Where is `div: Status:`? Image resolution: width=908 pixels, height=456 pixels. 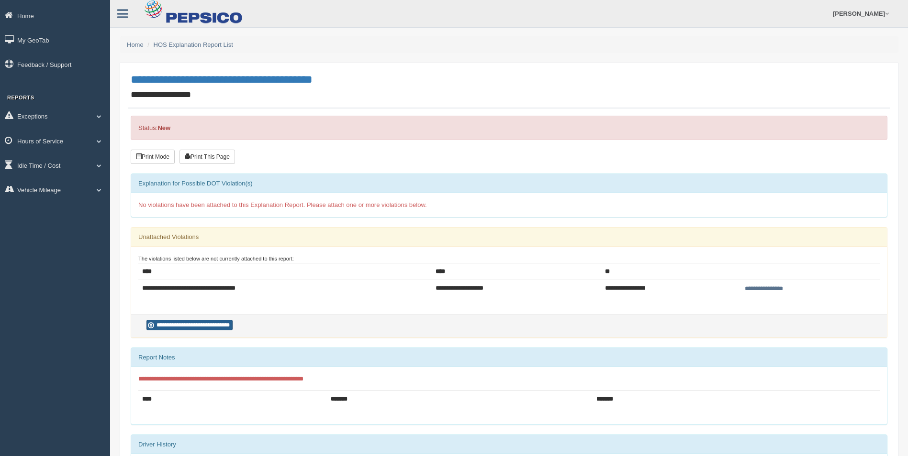
div: Status: is located at coordinates (509, 128).